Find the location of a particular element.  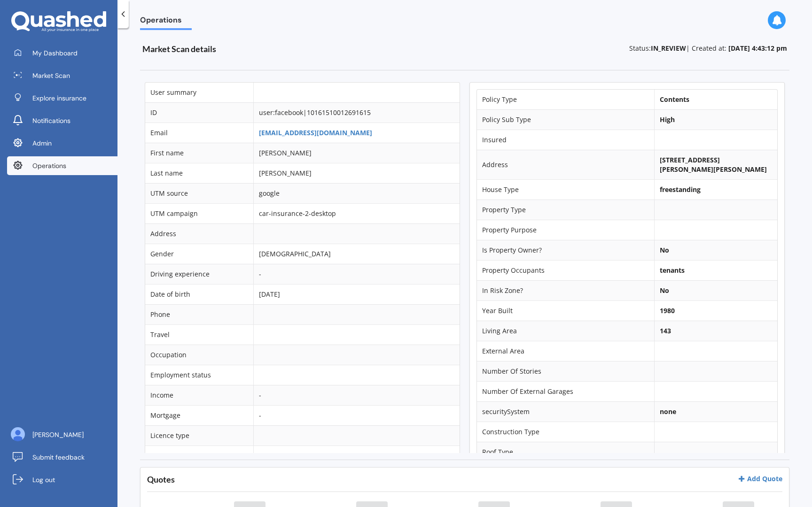

b: 143 is located at coordinates (665, 330).